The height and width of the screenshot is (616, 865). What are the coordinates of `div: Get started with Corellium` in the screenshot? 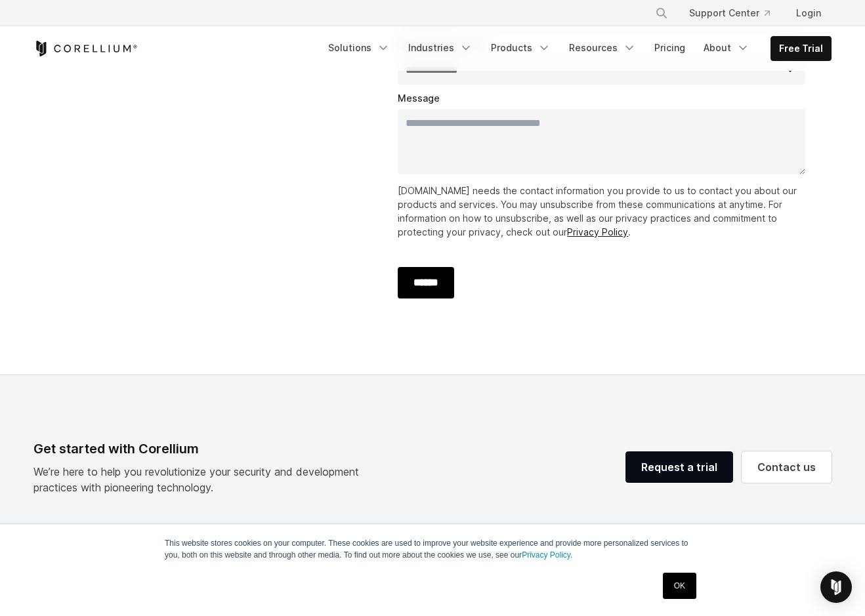 It's located at (201, 448).